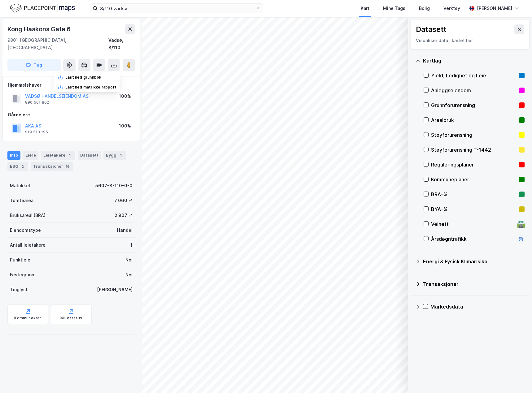 The image size is (532, 393). I want to click on div: Veinett, so click(473, 224).